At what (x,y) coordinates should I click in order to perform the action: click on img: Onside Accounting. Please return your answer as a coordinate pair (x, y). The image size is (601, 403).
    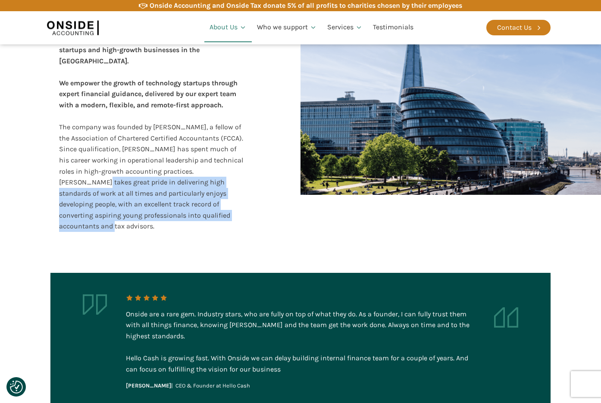
    Looking at the image, I should click on (73, 28).